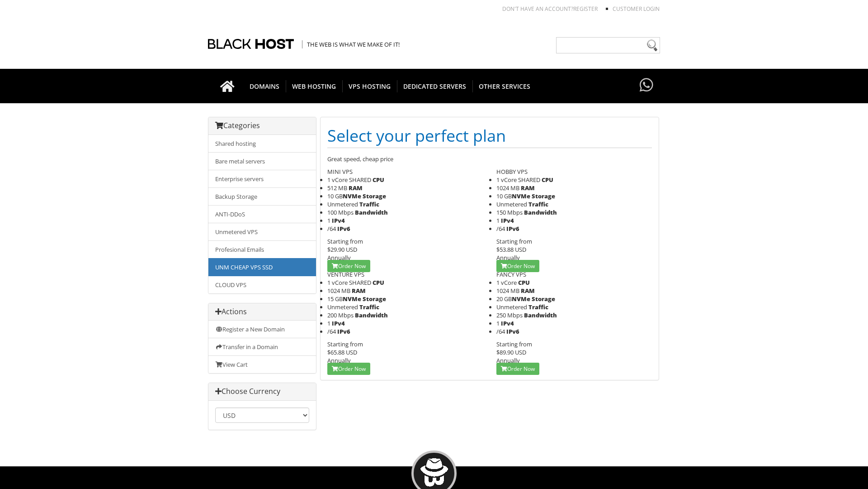  What do you see at coordinates (337, 188) in the screenshot?
I see `span: 512 MB` at bounding box center [337, 188].